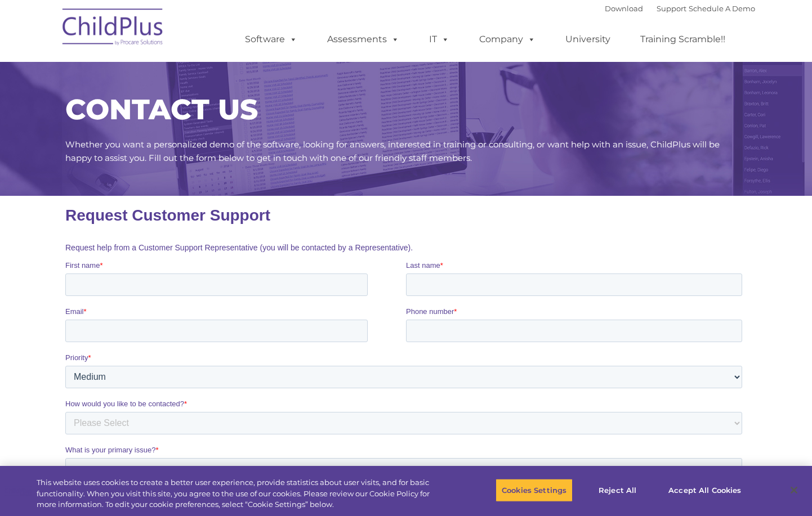 The width and height of the screenshot is (812, 516). I want to click on button: Accept All Cookies, so click(704, 490).